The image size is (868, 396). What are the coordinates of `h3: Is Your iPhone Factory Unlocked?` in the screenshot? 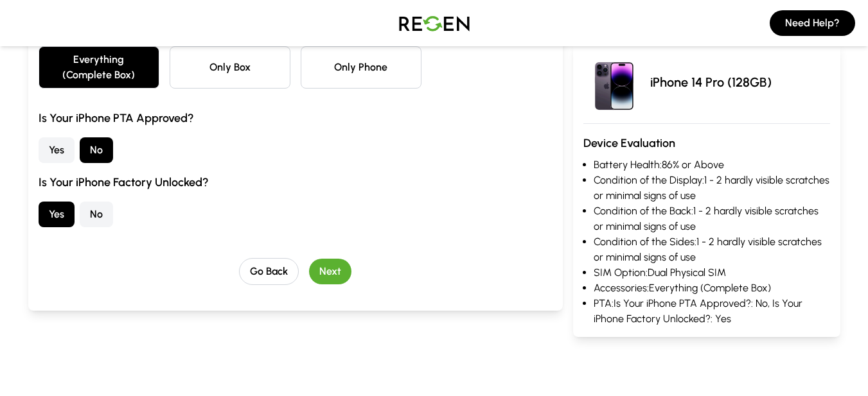 It's located at (296, 183).